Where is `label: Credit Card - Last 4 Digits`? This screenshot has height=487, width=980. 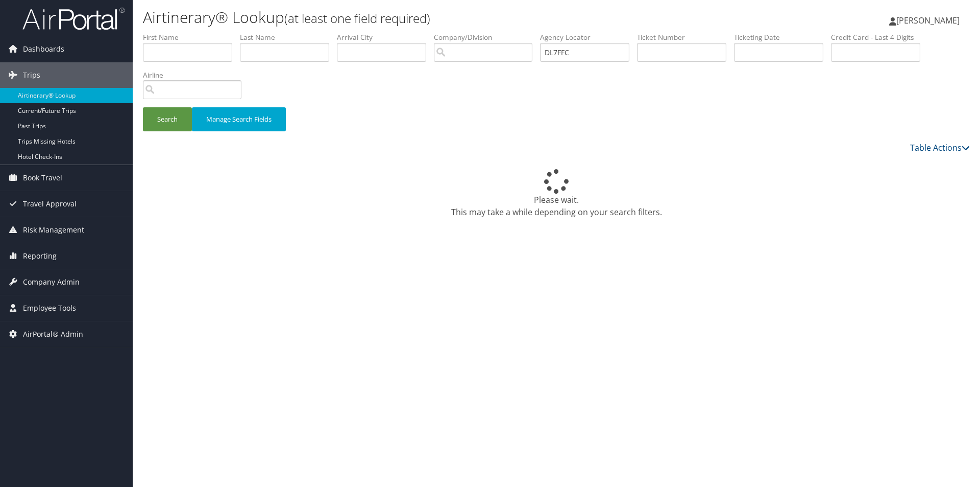
label: Credit Card - Last 4 Digits is located at coordinates (880, 38).